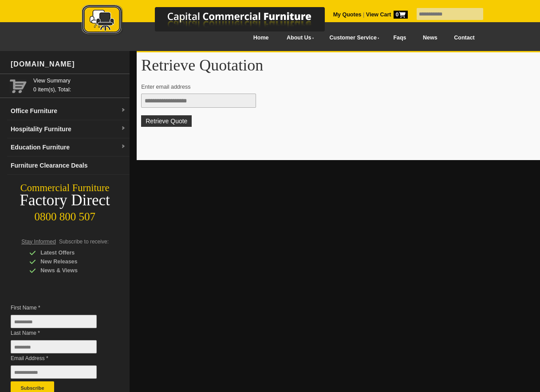  Describe the element at coordinates (79, 84) in the screenshot. I see `span: 0 item(s), Total:` at that location.